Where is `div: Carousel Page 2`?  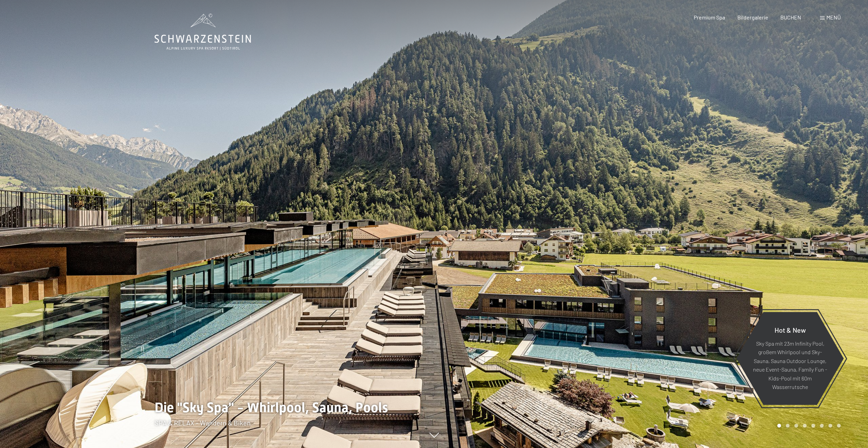
div: Carousel Page 2 is located at coordinates (788, 425).